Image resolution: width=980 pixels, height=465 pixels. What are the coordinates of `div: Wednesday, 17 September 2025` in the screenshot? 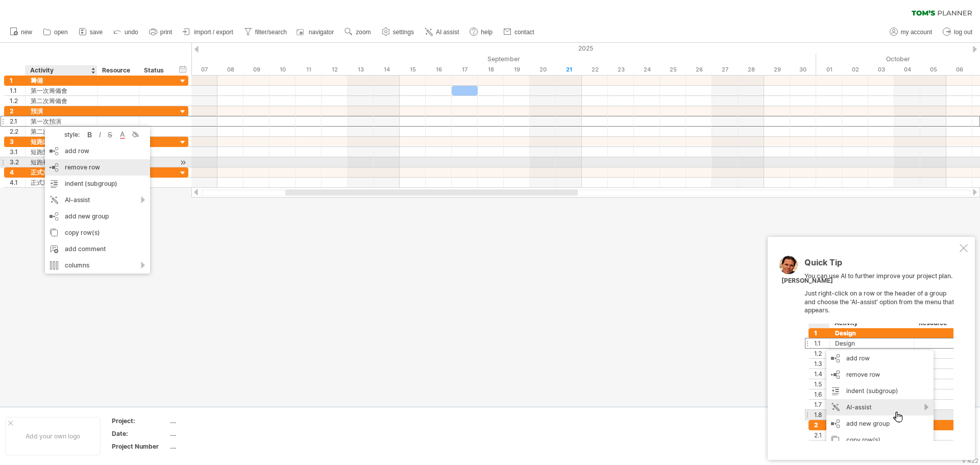 It's located at (464, 70).